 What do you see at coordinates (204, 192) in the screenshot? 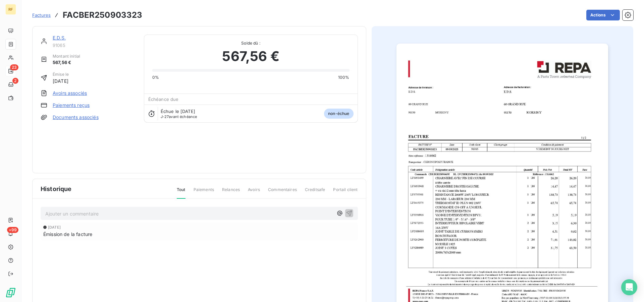
I see `span: Paiements` at bounding box center [204, 192].